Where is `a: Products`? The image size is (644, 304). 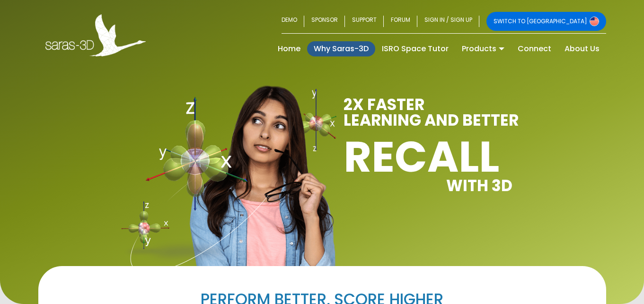 a: Products is located at coordinates (484, 49).